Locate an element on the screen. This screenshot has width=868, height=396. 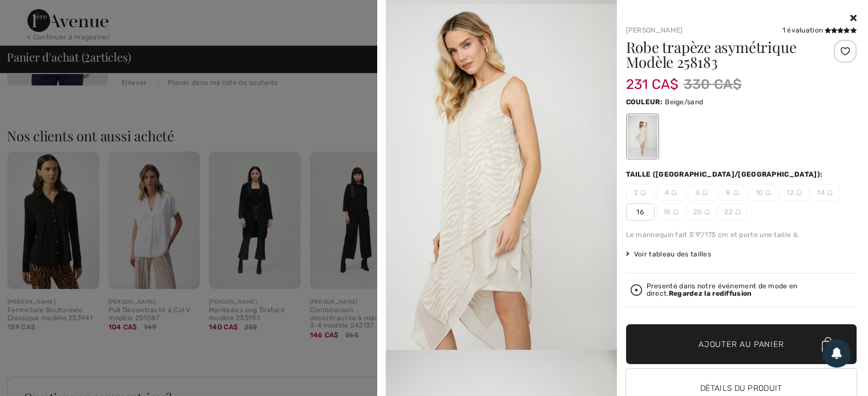
span: 330 CA$ is located at coordinates (713, 84).